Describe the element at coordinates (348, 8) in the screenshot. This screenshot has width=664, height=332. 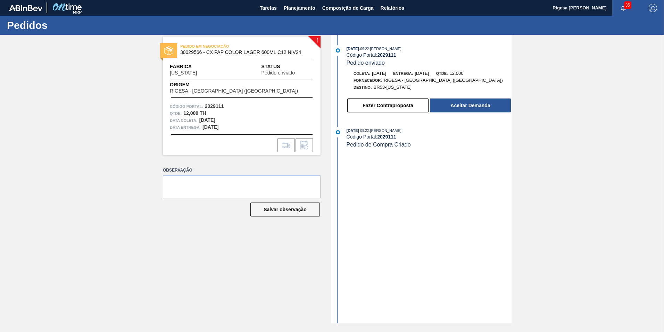
I see `span: Composição de Carga` at that location.